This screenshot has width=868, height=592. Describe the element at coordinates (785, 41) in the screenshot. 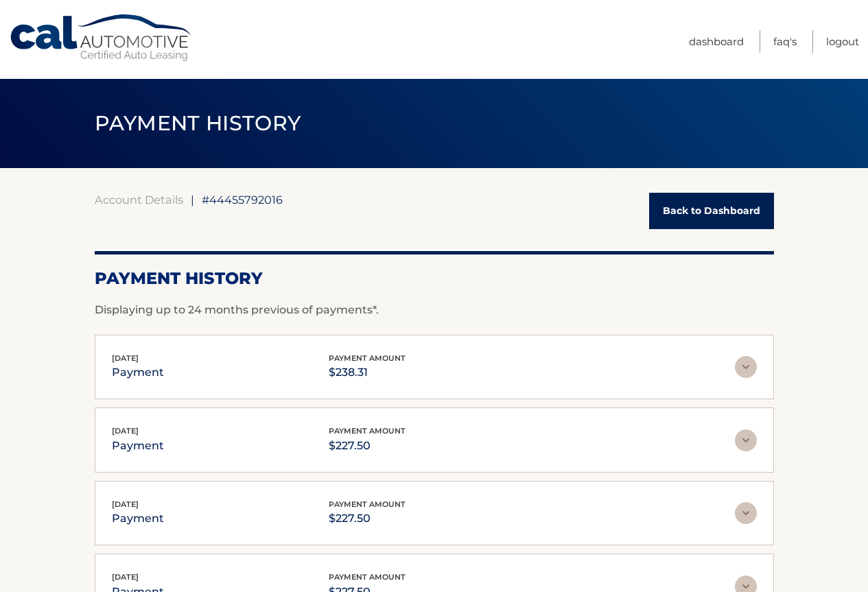

I see `a: FAQ's` at that location.